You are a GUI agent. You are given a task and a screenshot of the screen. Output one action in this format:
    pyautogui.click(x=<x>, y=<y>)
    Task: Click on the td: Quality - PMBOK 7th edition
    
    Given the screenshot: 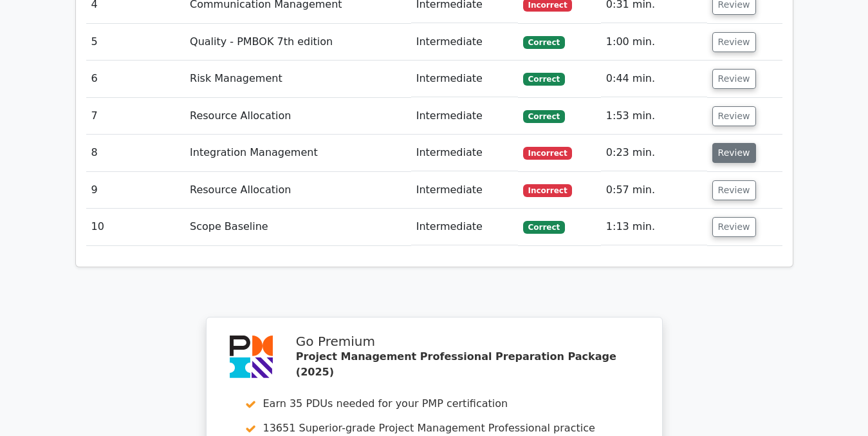 What is the action you would take?
    pyautogui.click(x=298, y=42)
    